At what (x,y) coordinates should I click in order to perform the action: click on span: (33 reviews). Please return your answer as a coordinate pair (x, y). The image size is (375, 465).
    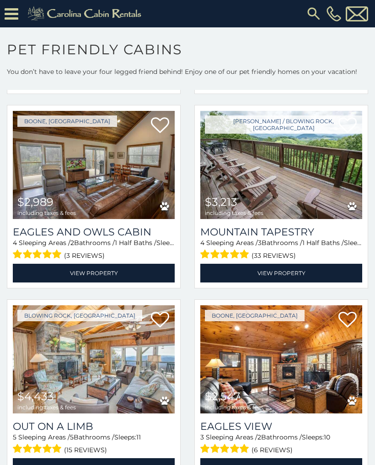
    Looking at the image, I should click on (273, 256).